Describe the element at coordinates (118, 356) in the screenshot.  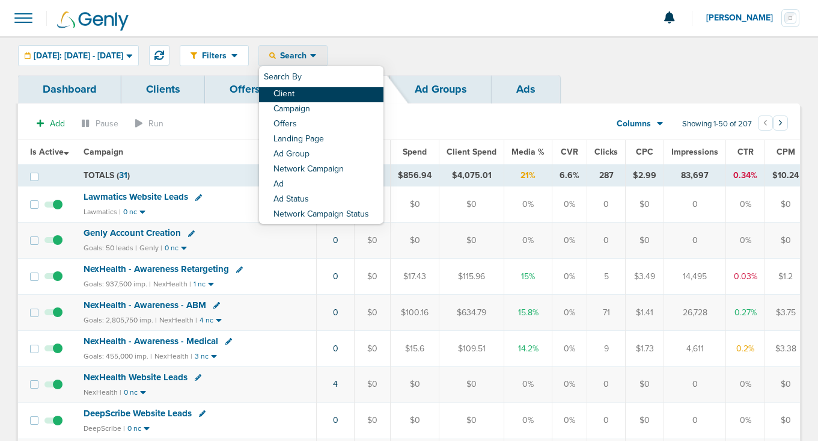
I see `small: Goals: 455,000 imp. |` at that location.